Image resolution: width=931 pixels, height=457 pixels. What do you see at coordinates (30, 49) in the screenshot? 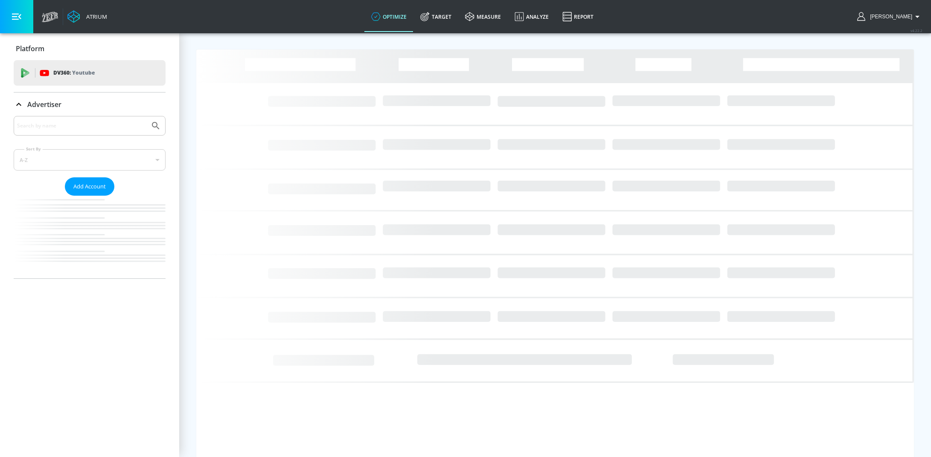
I see `p: Platform` at bounding box center [30, 49].